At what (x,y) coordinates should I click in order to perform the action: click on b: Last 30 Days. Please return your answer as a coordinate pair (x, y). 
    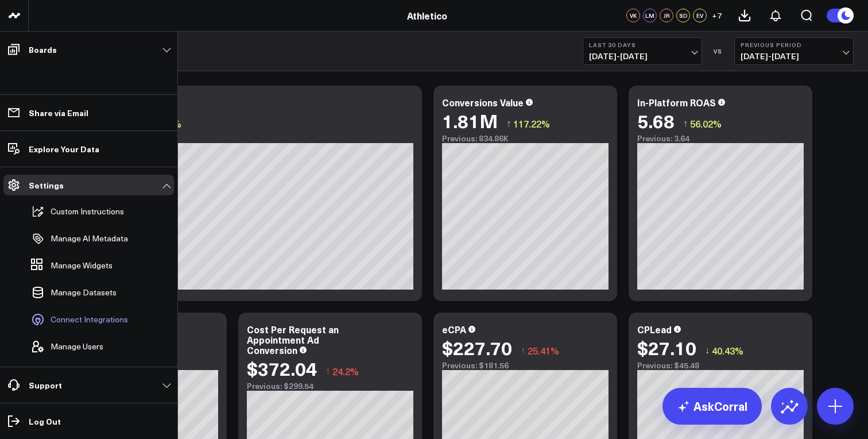
    Looking at the image, I should click on (642, 45).